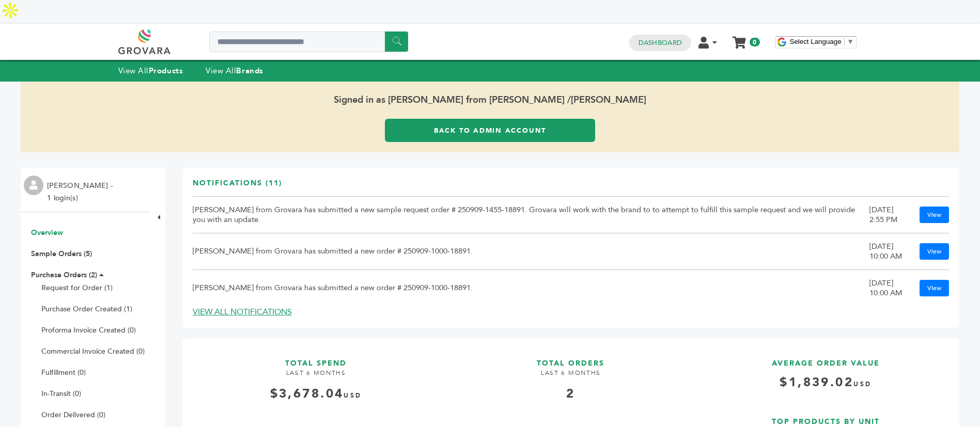  What do you see at coordinates (754, 42) in the screenshot?
I see `span: 0` at bounding box center [754, 42].